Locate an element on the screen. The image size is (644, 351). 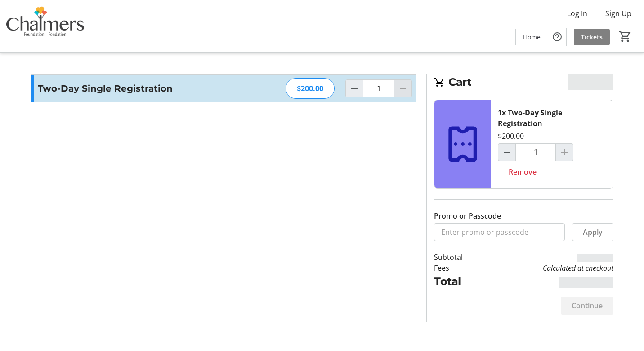
button: Cart is located at coordinates (625, 36).